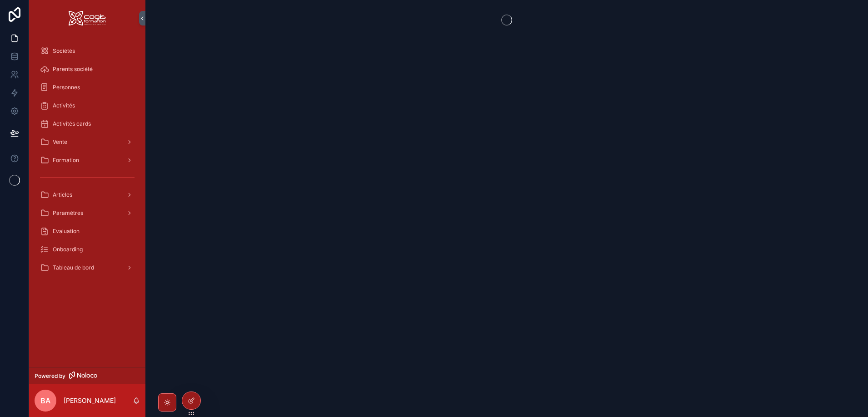 This screenshot has height=417, width=868. What do you see at coordinates (64, 106) in the screenshot?
I see `span: Activités` at bounding box center [64, 106].